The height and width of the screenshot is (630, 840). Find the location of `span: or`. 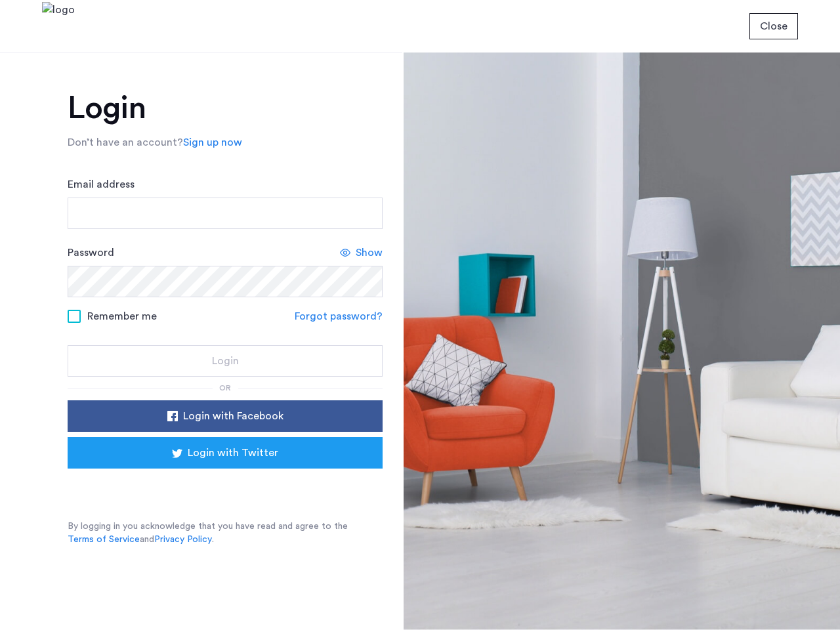

span: or is located at coordinates (225, 388).